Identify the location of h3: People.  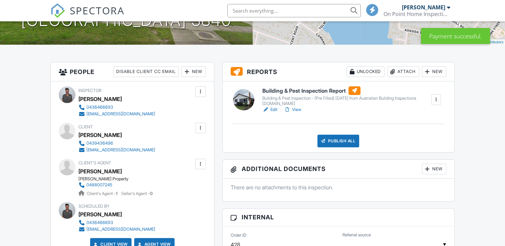
(132, 72).